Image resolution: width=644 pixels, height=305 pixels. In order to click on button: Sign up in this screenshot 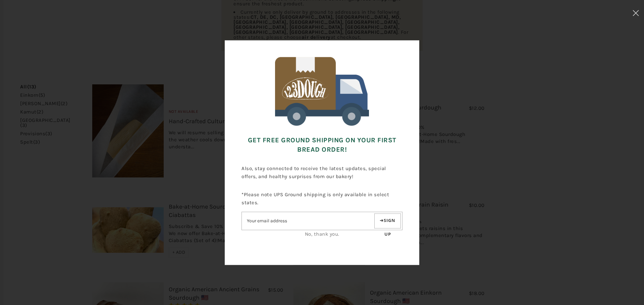, I will do `click(387, 221)`.